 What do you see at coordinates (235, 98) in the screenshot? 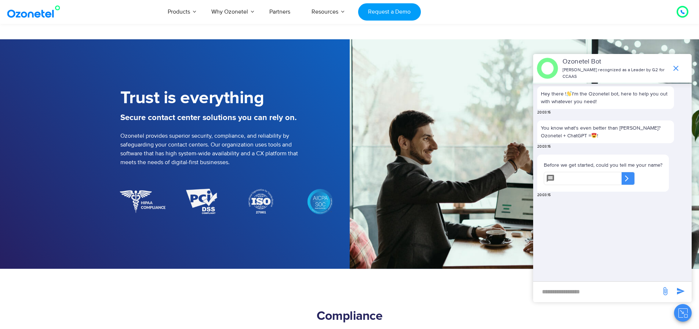
I see `h1: Trust is everything` at bounding box center [235, 98].